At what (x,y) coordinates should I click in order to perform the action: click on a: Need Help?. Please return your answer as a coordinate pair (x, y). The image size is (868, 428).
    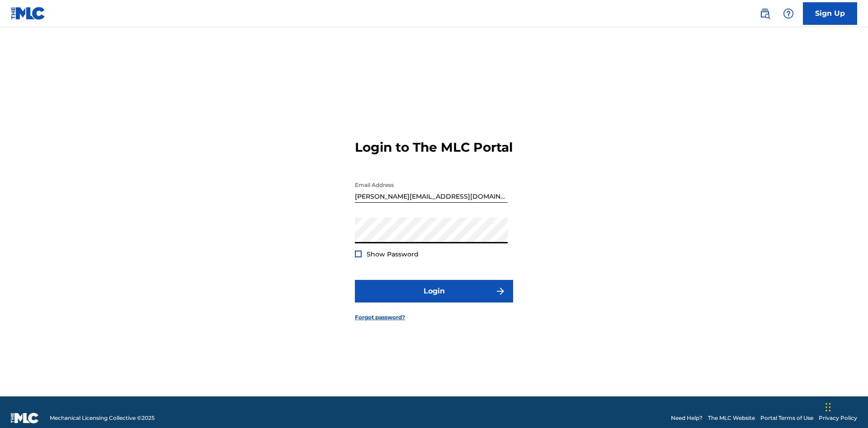
    Looking at the image, I should click on (687, 418).